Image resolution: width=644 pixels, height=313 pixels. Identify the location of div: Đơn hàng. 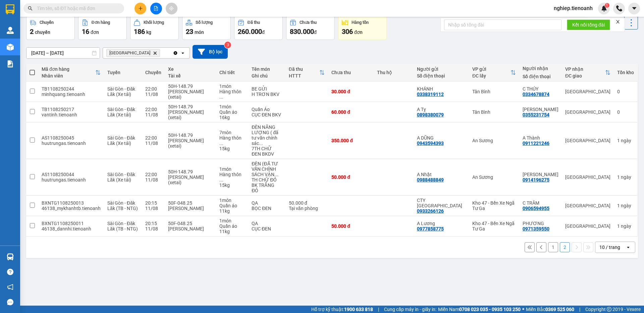
(101, 23).